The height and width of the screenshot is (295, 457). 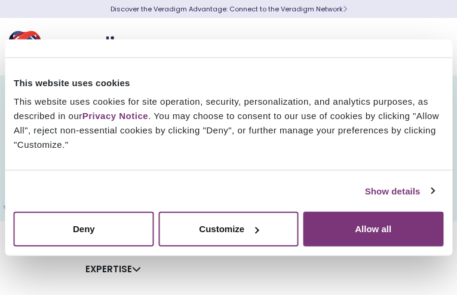 What do you see at coordinates (373, 229) in the screenshot?
I see `button: Allow all` at bounding box center [373, 229].